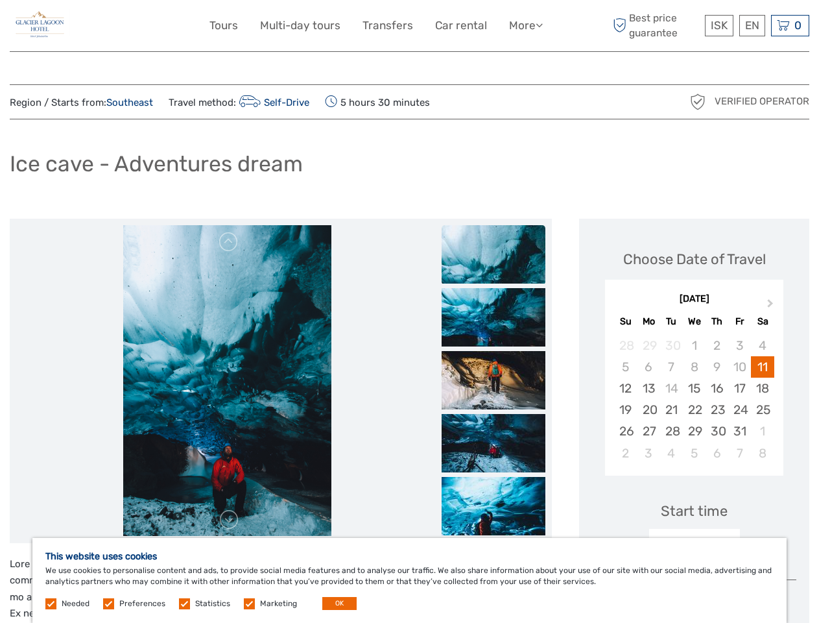 The width and height of the screenshot is (819, 623). Describe the element at coordinates (625, 321) in the screenshot. I see `div: Su` at that location.